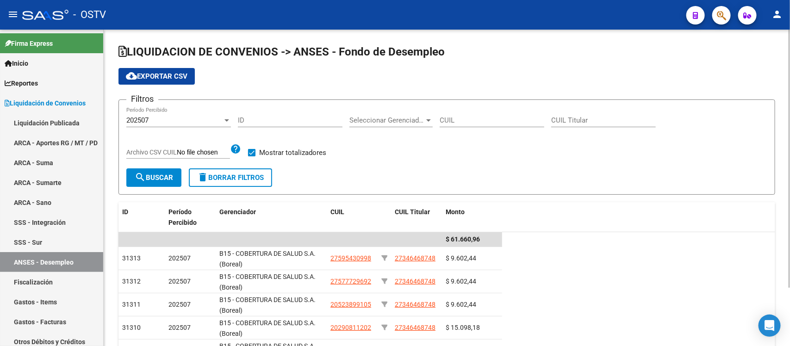  Describe the element at coordinates (45, 103) in the screenshot. I see `span: Liquidación de Convenios` at that location.